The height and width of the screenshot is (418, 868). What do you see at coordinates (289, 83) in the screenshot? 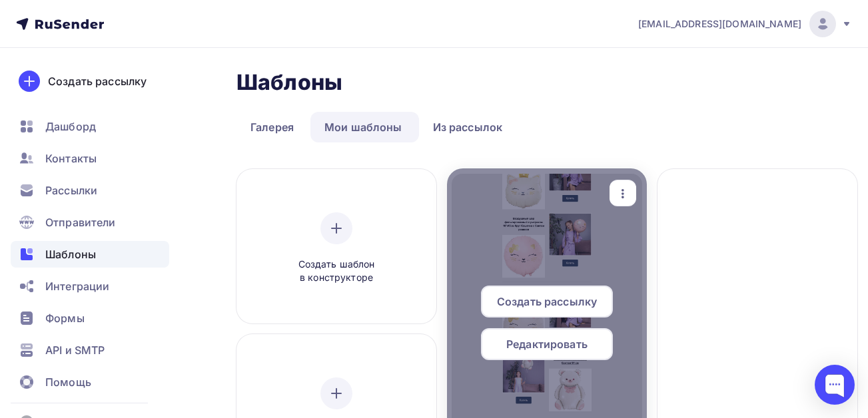
I see `h2: Шаблоны` at bounding box center [289, 83].